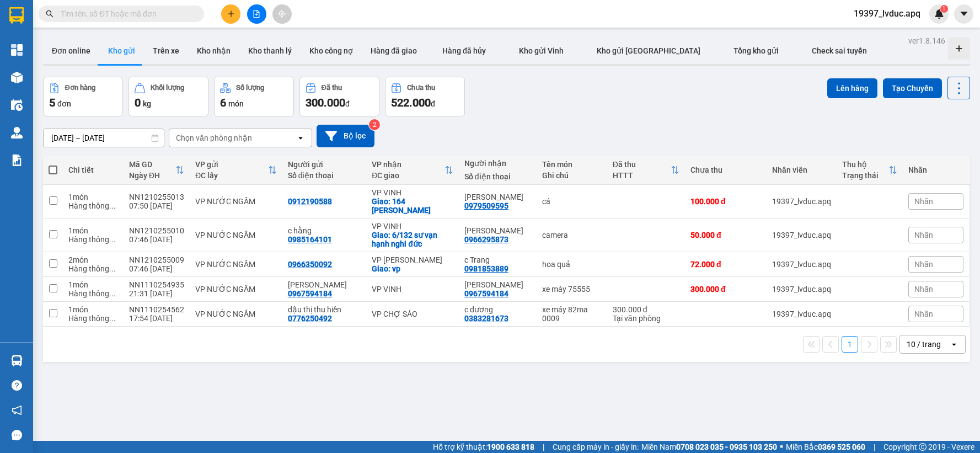 This screenshot has height=453, width=980. What do you see at coordinates (498, 197) in the screenshot?
I see `div: hằng duy` at bounding box center [498, 197].